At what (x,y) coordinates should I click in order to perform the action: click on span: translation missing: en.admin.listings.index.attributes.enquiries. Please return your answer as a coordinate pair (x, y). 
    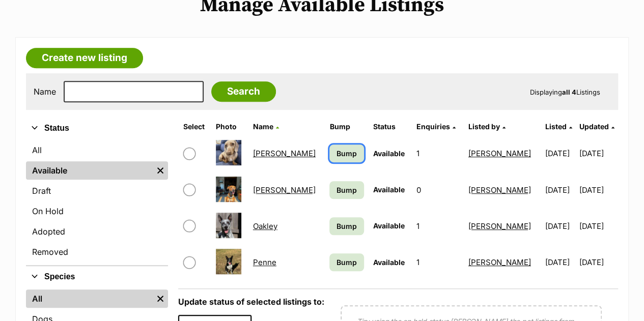
    Looking at the image, I should click on (433, 126).